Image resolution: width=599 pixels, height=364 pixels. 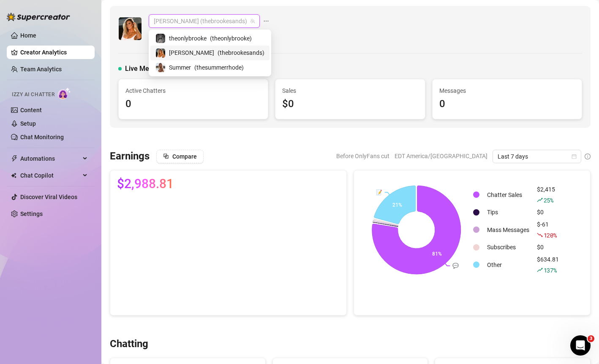 I want to click on span: Messages, so click(x=507, y=91).